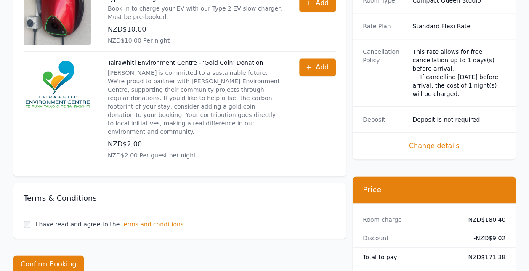  I want to click on p: NZD$10.00 Per night, so click(195, 40).